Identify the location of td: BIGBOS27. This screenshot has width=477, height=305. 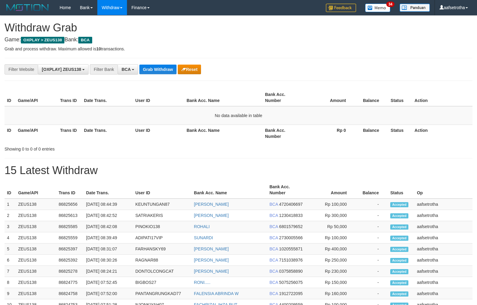
(162, 283).